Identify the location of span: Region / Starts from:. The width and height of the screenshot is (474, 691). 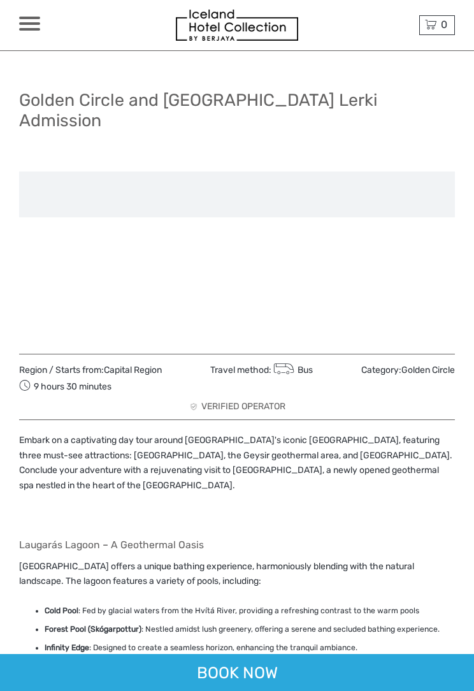
(90, 370).